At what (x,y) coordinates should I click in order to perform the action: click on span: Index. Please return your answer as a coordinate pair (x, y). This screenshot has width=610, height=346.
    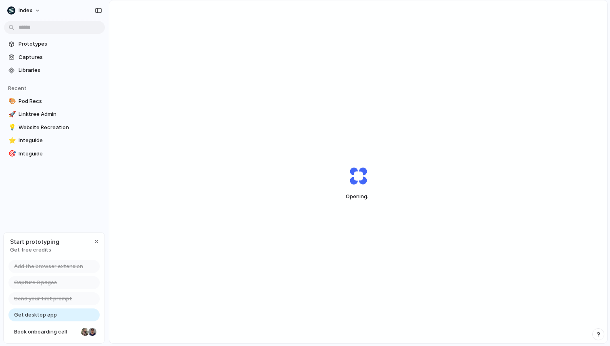
    Looking at the image, I should click on (25, 10).